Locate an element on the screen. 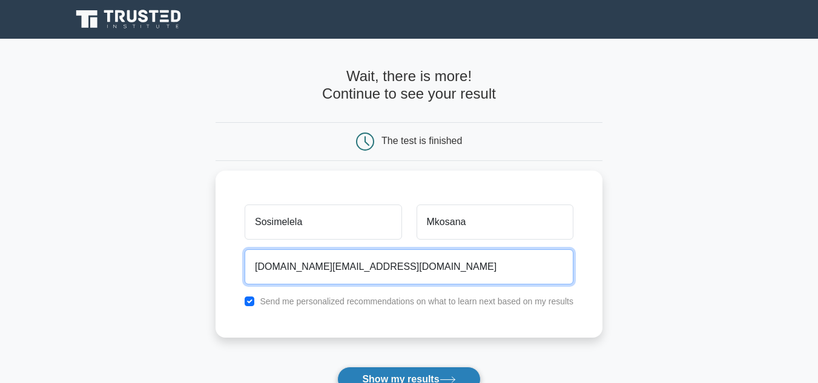 This screenshot has height=383, width=818. input: Last name is located at coordinates (495, 222).